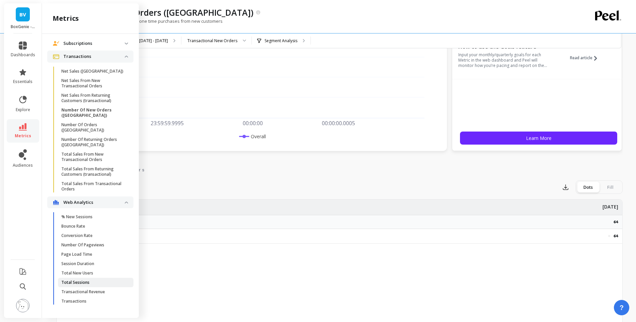  I want to click on img: profile picture, so click(23, 306).